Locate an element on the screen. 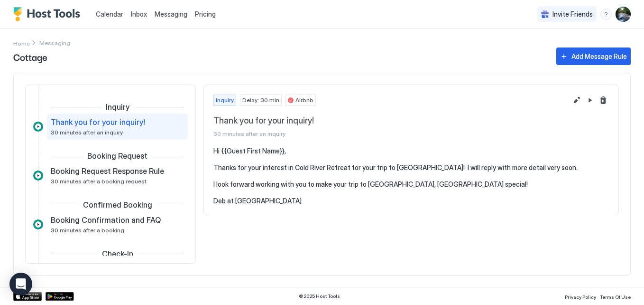 The image size is (644, 305). div: menu is located at coordinates (606, 14).